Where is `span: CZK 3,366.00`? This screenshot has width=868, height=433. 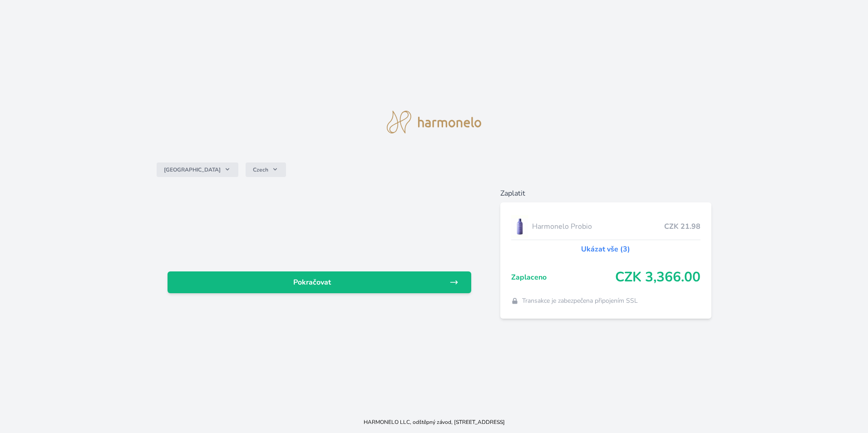
span: CZK 3,366.00 is located at coordinates (658, 278).